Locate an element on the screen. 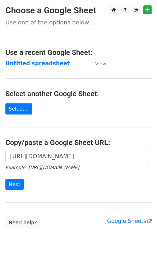 This screenshot has width=157, height=257. a: Need help? is located at coordinates (23, 223).